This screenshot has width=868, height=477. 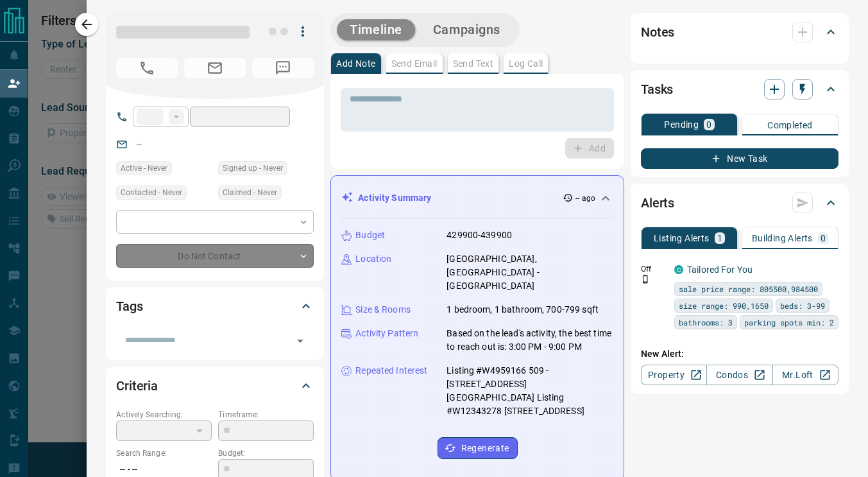 What do you see at coordinates (719, 238) in the screenshot?
I see `p: 1` at bounding box center [719, 238].